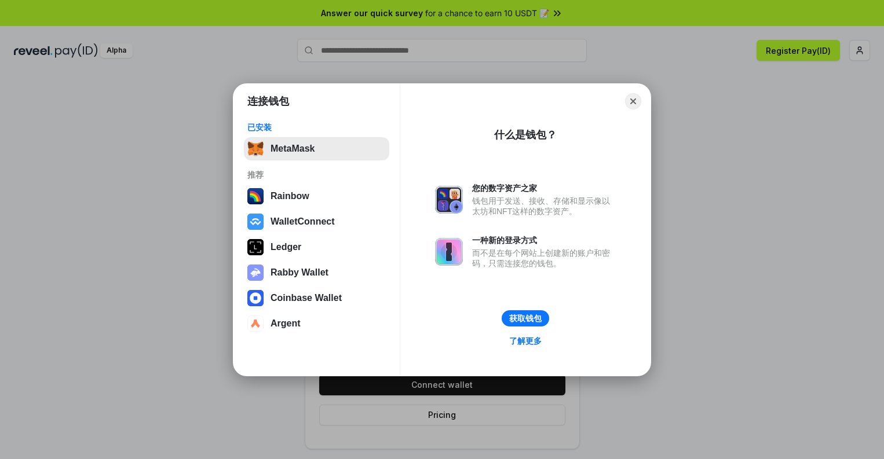  Describe the element at coordinates (316, 273) in the screenshot. I see `button: Rabby Wallet` at that location.